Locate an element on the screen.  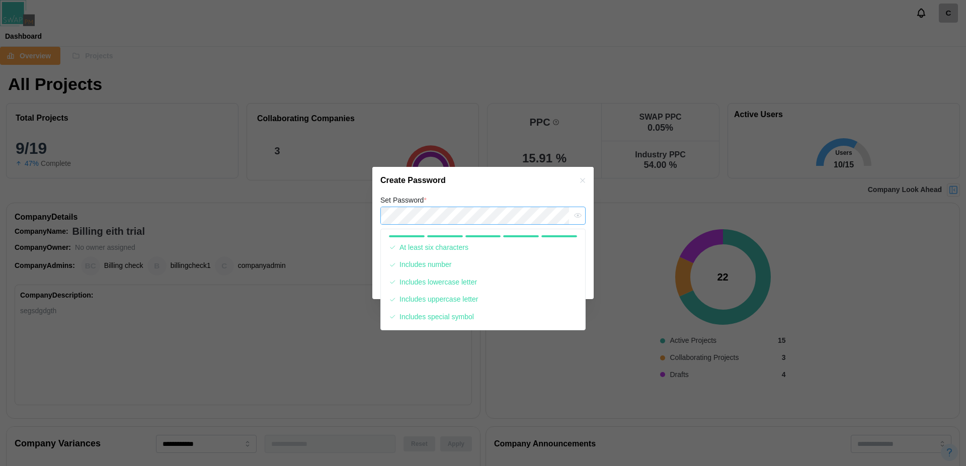
div: Includes number is located at coordinates (426, 265).